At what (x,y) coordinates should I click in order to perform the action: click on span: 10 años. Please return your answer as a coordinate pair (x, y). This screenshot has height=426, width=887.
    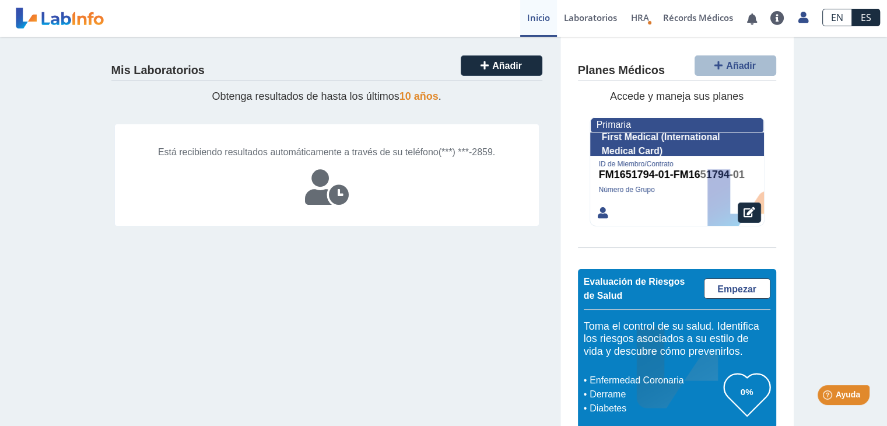
    Looking at the image, I should click on (419, 96).